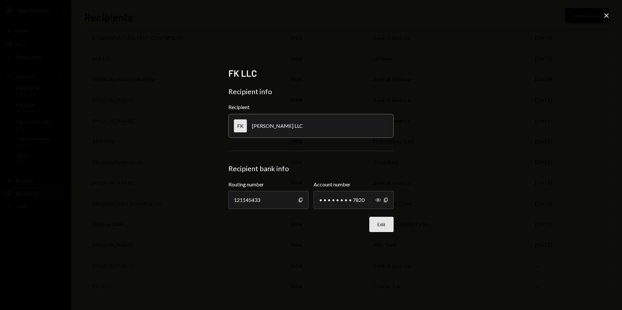  I want to click on label: Routing number, so click(268, 185).